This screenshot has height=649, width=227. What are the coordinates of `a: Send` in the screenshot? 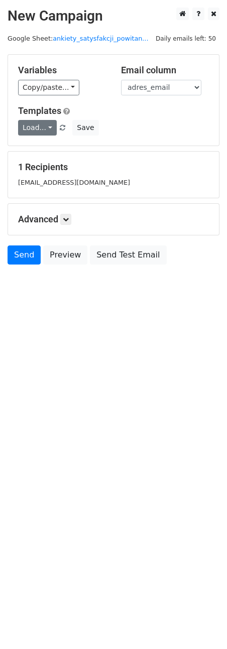 It's located at (24, 255).